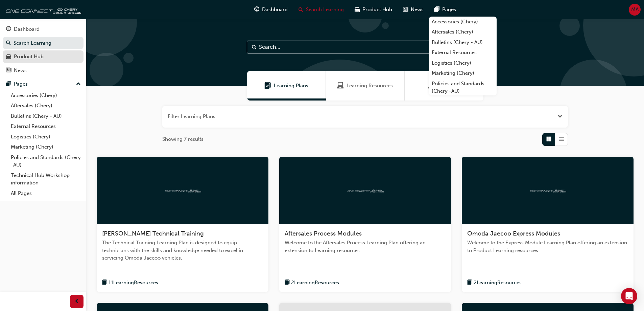 This screenshot has width=644, height=311. Describe the element at coordinates (43, 43) in the screenshot. I see `a: Search Learning` at that location.